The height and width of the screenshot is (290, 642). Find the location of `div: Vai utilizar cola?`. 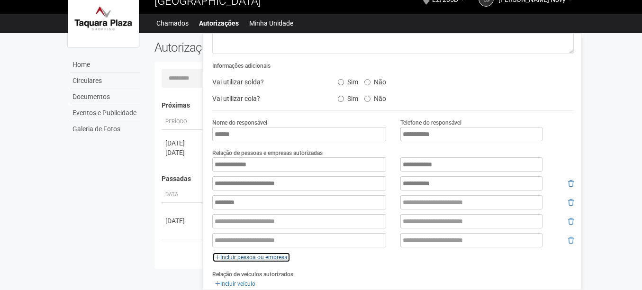

div: Vai utilizar cola? is located at coordinates (268, 99).